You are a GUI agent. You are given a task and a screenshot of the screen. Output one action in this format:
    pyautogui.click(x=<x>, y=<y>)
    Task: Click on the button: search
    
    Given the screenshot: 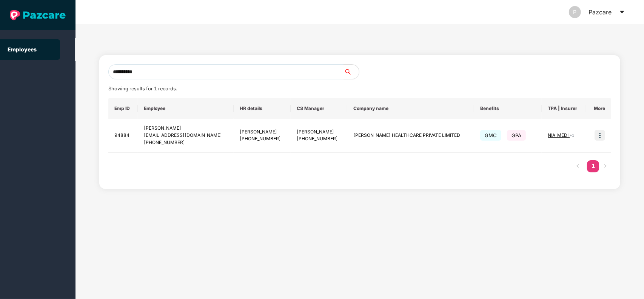 What is the action you would take?
    pyautogui.click(x=351, y=72)
    